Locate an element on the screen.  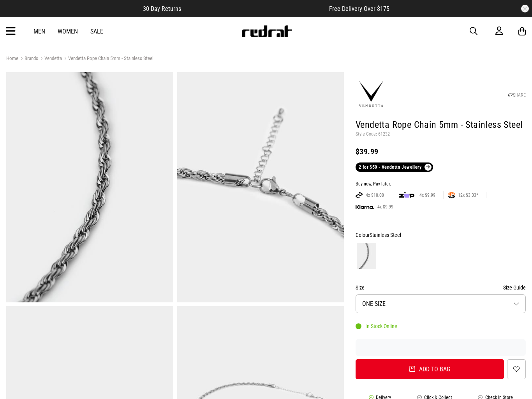
div: Size is located at coordinates (441, 288).